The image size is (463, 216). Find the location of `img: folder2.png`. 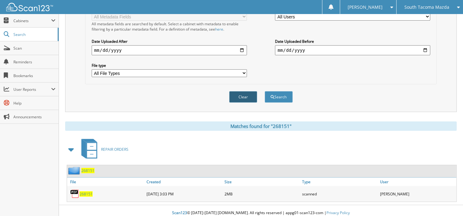

img: folder2.png is located at coordinates (75, 170).